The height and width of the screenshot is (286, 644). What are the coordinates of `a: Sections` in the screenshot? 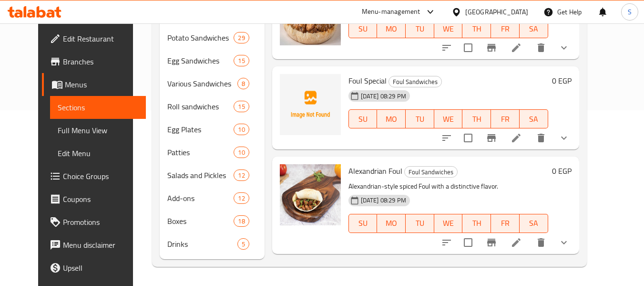 It's located at (98, 107).